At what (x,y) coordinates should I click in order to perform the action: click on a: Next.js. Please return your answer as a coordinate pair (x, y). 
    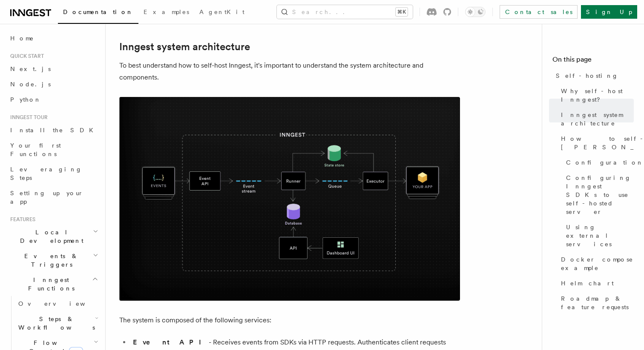
    Looking at the image, I should click on (53, 69).